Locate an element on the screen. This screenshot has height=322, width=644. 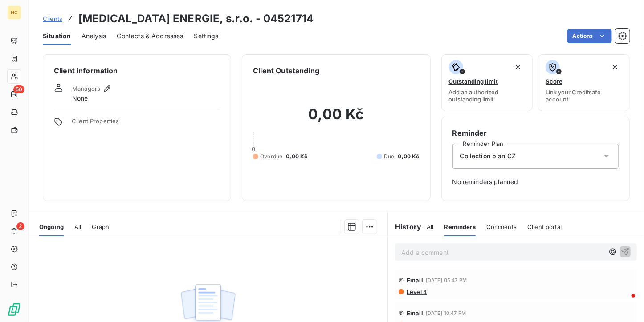
span: 0 is located at coordinates (253, 149).